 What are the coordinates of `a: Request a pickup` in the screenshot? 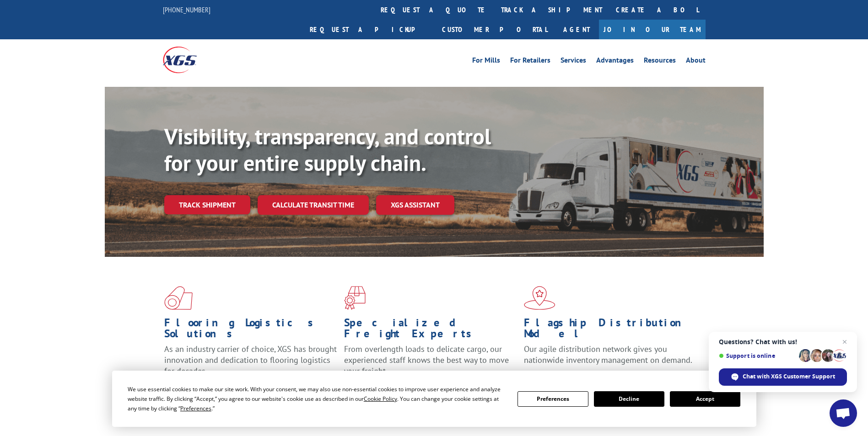 It's located at (369, 29).